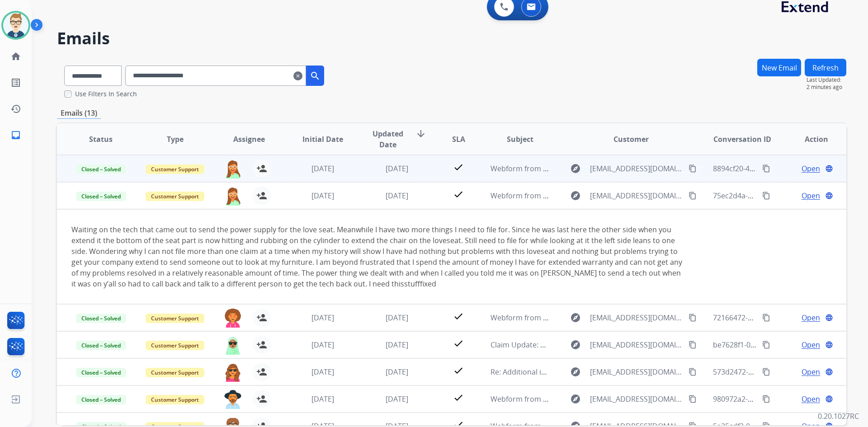 Image resolution: width=868 pixels, height=427 pixels. I want to click on span: Initial Date, so click(323, 139).